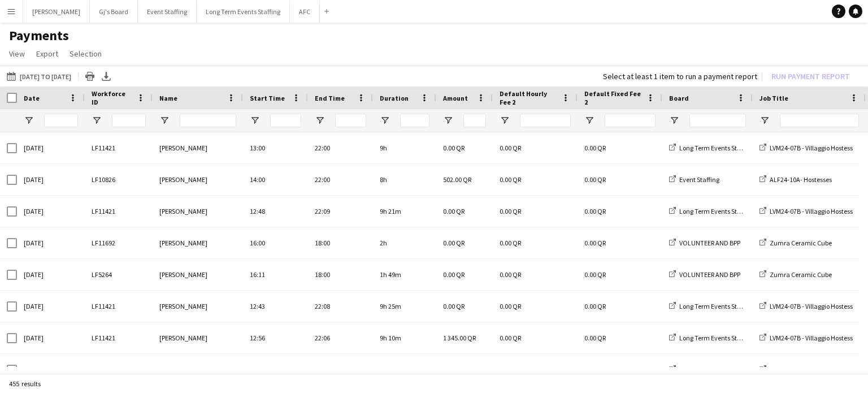 The image size is (868, 393). I want to click on span: End Time, so click(330, 98).